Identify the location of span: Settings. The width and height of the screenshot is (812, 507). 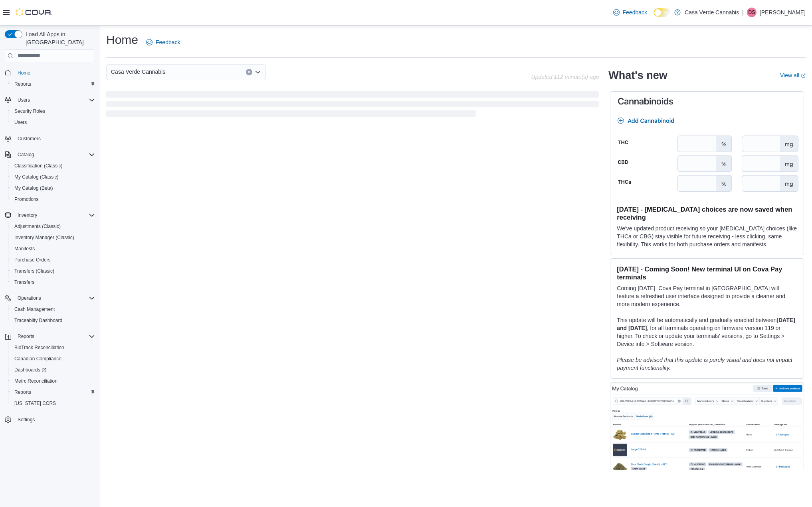
(26, 420).